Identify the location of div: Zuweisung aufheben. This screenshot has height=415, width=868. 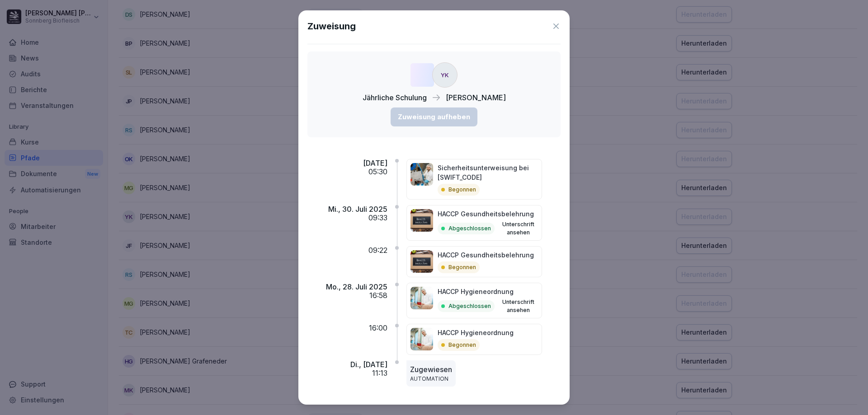
(434, 117).